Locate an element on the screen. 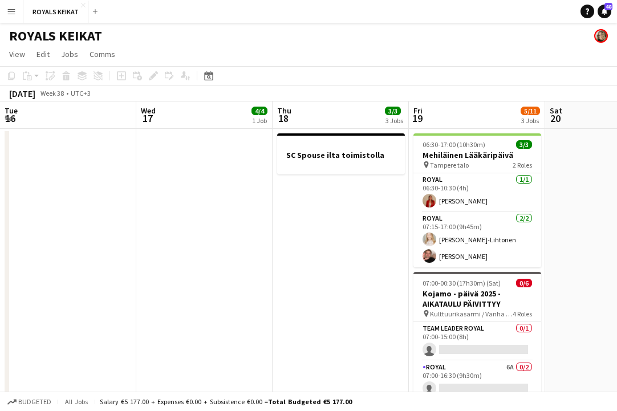  span: 17 is located at coordinates (147, 118).